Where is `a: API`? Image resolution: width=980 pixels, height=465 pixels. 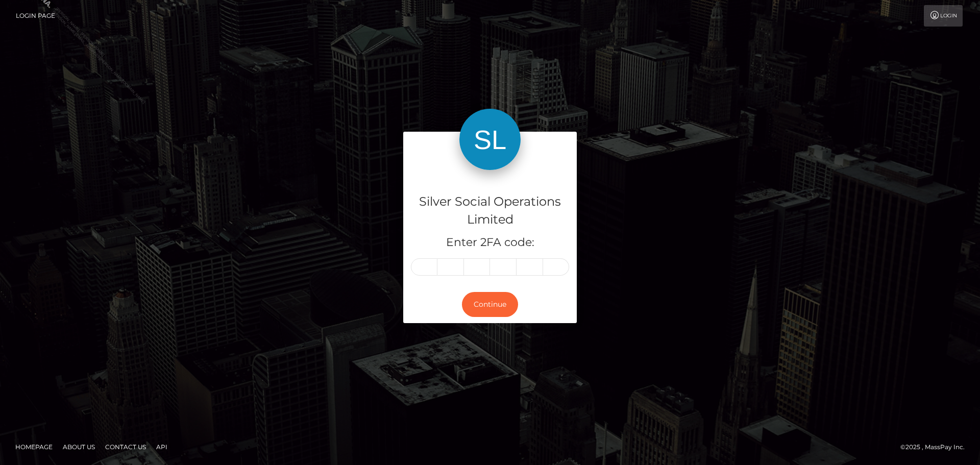
a: API is located at coordinates (162, 446).